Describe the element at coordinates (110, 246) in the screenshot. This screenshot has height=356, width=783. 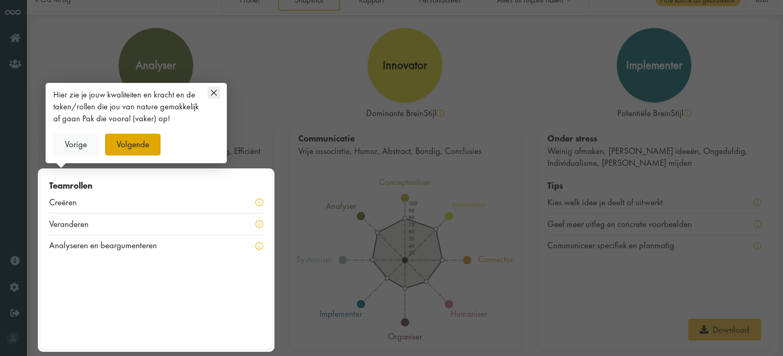
I see `div: Analyseren en beargumenteren` at that location.